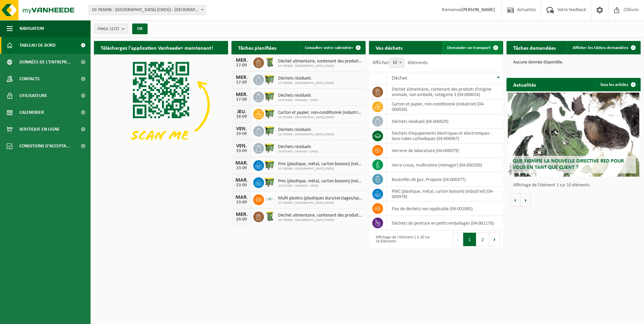 The height and width of the screenshot is (324, 644). I want to click on button: Site(s)(2/2), so click(111, 28).